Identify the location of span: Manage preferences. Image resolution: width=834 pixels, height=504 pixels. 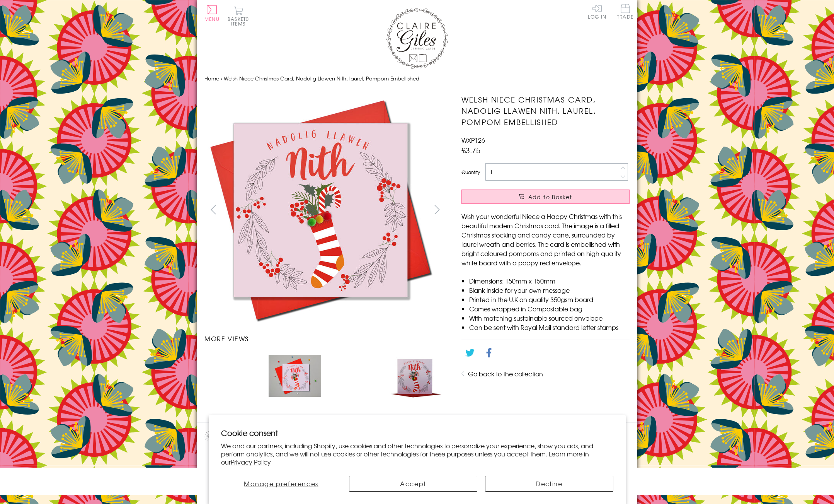
(281, 483).